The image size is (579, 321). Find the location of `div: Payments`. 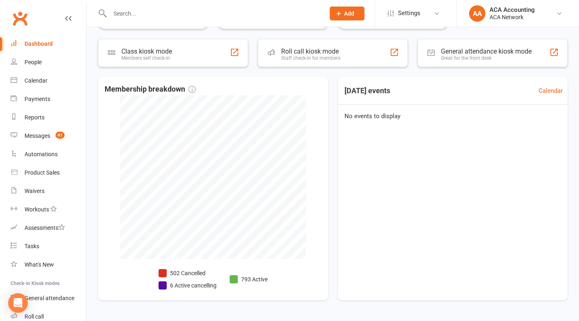

div: Payments is located at coordinates (37, 99).